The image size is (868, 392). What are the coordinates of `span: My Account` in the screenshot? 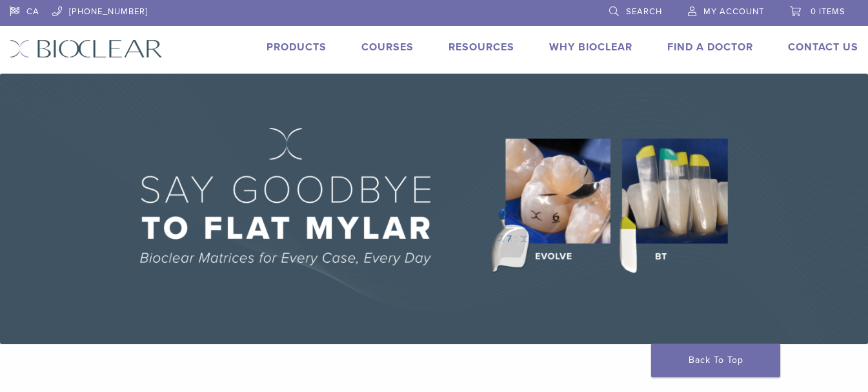 It's located at (734, 12).